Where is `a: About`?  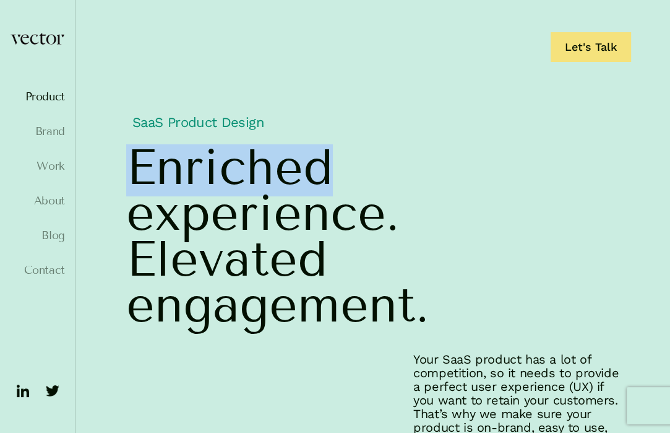 a: About is located at coordinates (37, 201).